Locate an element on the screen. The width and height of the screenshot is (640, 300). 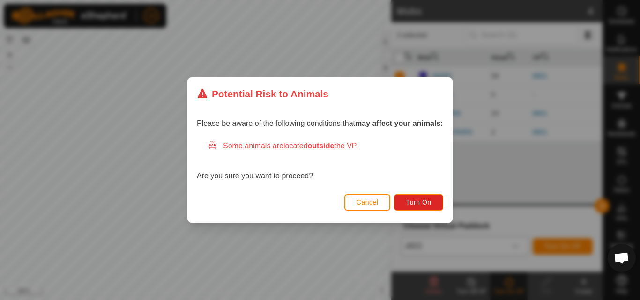
div: Some animals are is located at coordinates (326, 146).